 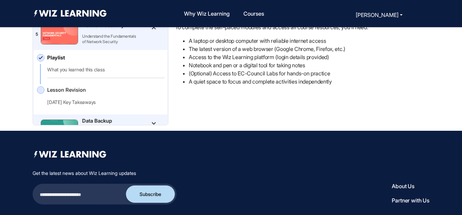 I want to click on li: A quiet space to focus and complete activities independently, so click(x=315, y=81).